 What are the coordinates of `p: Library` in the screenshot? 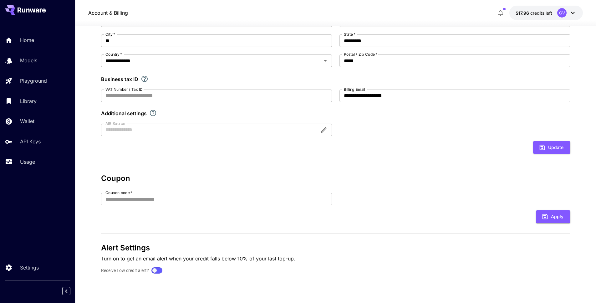 It's located at (28, 101).